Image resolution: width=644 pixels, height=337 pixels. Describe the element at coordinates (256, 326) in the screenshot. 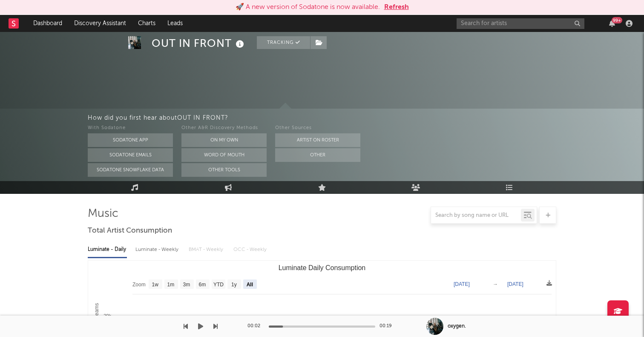

I see `div: 00:02` at that location.